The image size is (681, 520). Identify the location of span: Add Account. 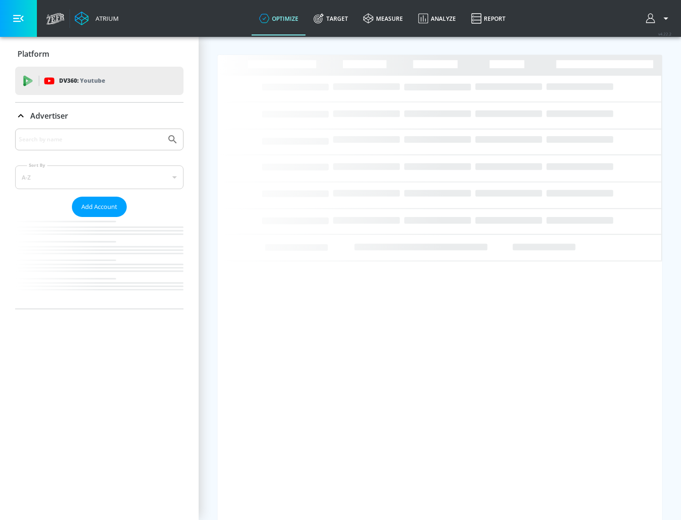
(99, 207).